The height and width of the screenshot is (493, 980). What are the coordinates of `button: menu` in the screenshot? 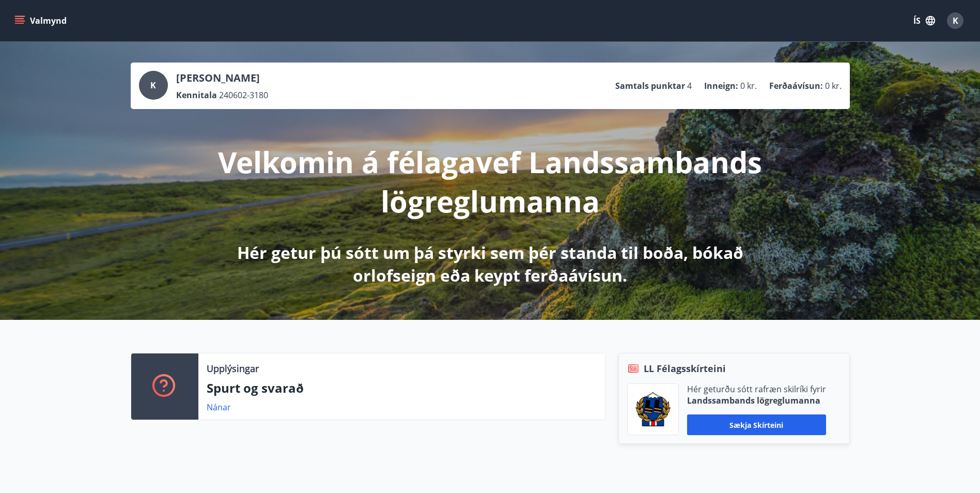 It's located at (41, 21).